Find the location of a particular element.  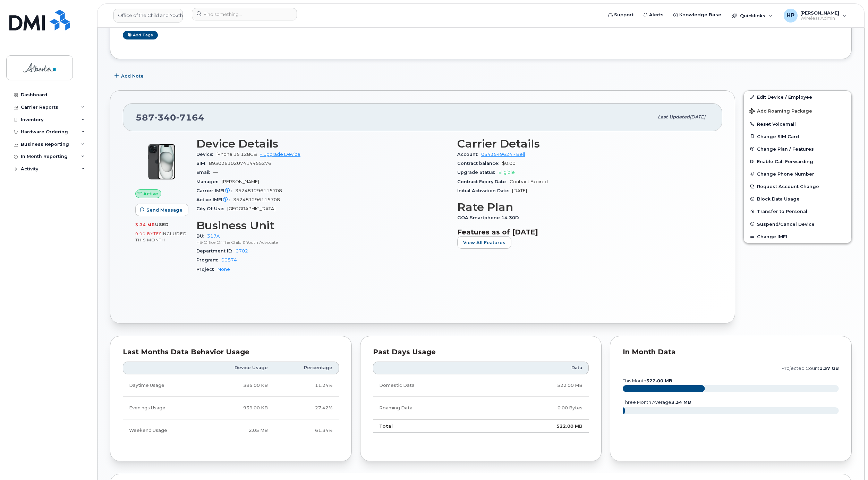

span: BU is located at coordinates (202, 236).